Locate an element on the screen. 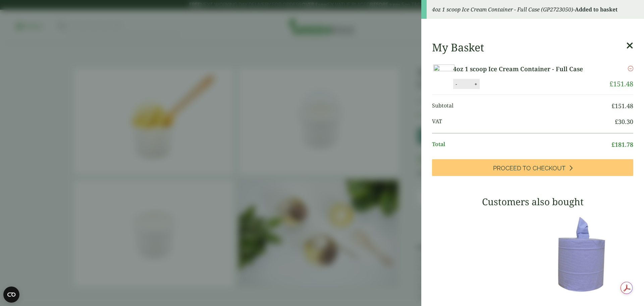 The image size is (644, 306). span: Proceed to Checkout is located at coordinates (529, 168).